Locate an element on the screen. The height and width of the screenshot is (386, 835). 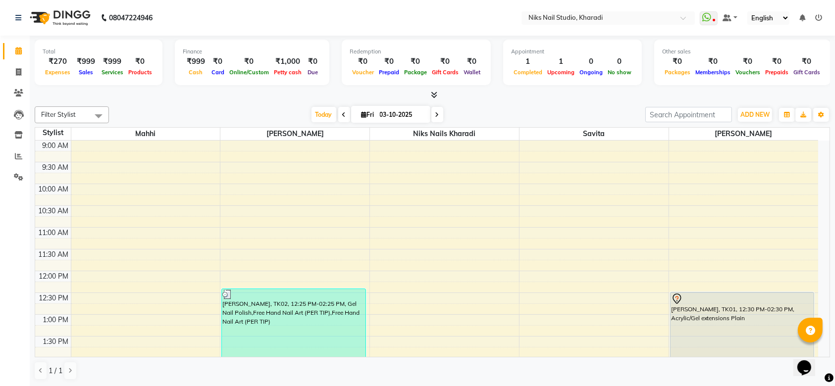
div: Redemption is located at coordinates (416, 52).